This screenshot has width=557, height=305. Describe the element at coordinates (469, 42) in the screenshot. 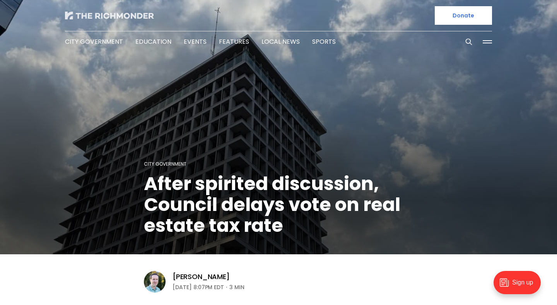

I see `button: Search this site` at that location.